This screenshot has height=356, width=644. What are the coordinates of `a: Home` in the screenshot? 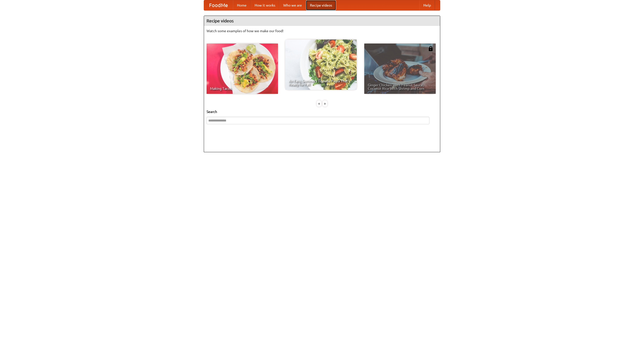 It's located at (242, 5).